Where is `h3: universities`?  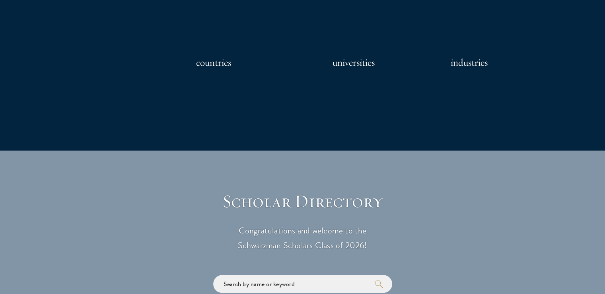 h3: universities is located at coordinates (354, 62).